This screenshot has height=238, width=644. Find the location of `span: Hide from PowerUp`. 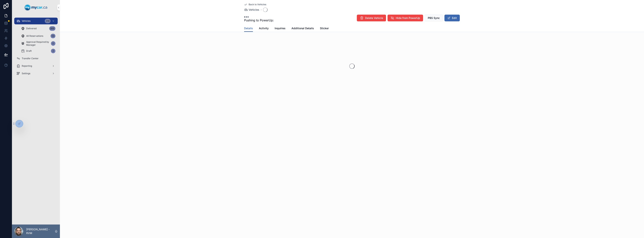

span: Hide from PowerUp is located at coordinates (408, 18).